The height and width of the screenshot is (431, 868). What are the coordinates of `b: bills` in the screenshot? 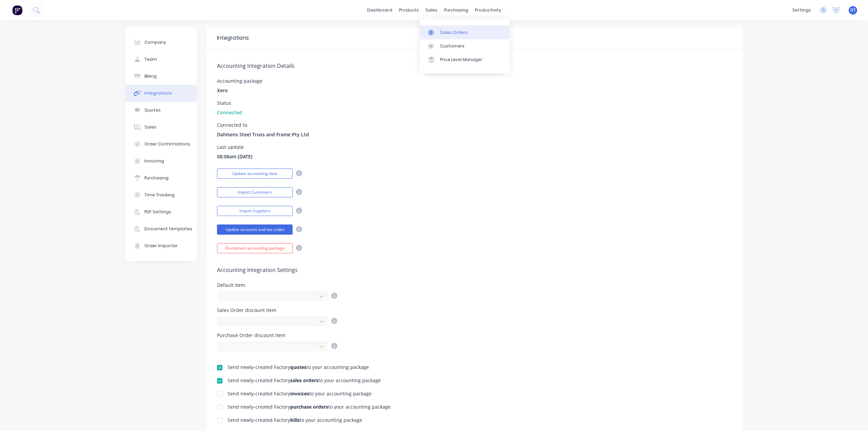 It's located at (295, 420).